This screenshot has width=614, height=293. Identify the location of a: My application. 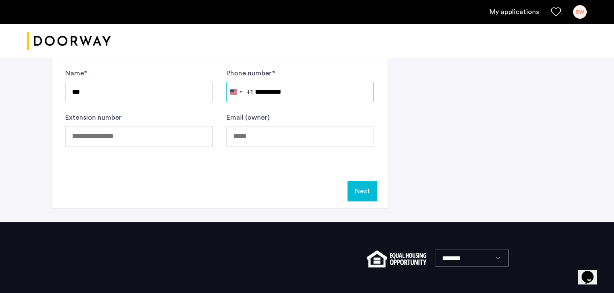
(514, 12).